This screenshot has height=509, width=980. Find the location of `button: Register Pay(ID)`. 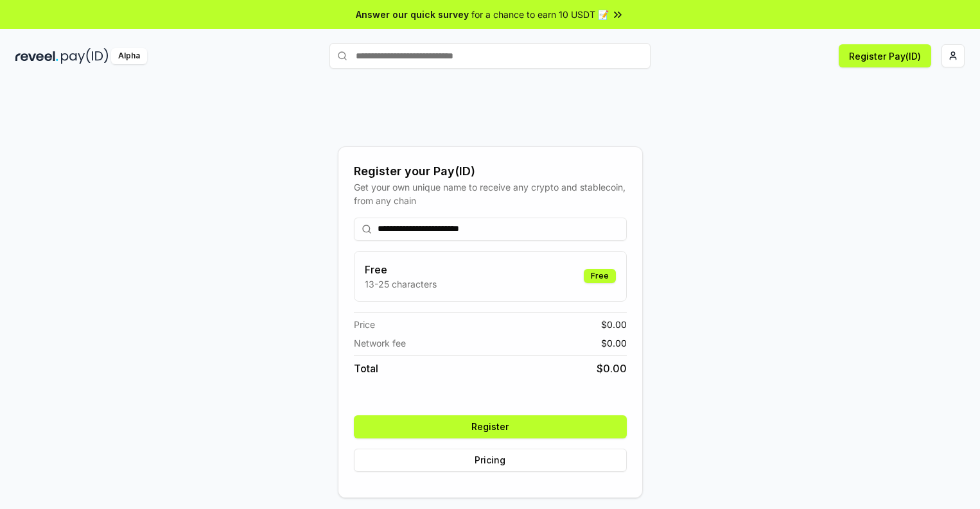

button: Register Pay(ID) is located at coordinates (885, 56).